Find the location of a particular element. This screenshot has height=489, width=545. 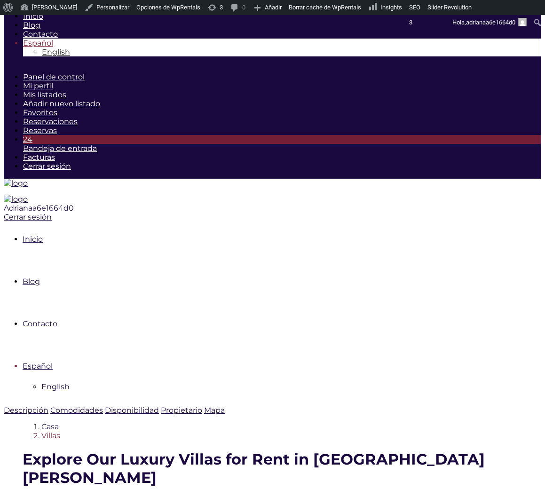

a: Casa is located at coordinates (50, 426).